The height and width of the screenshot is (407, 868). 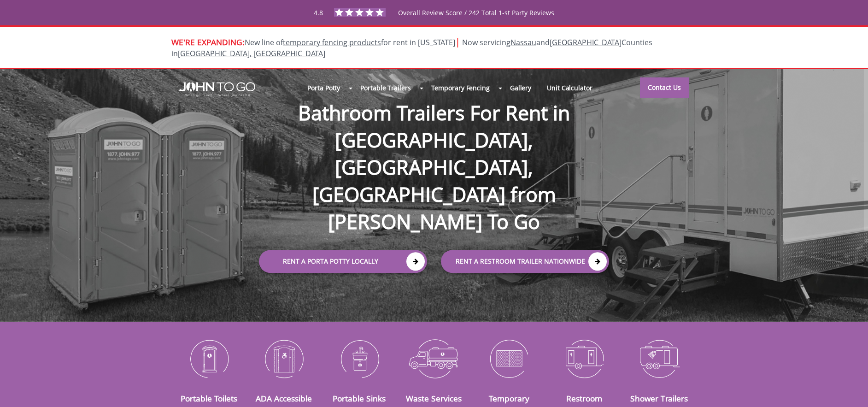 What do you see at coordinates (434, 398) in the screenshot?
I see `a: Waste Services` at bounding box center [434, 398].